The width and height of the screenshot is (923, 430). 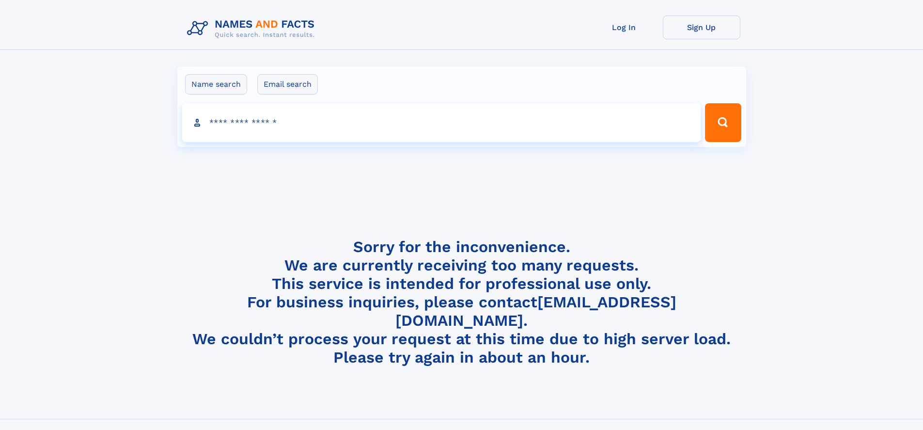 What do you see at coordinates (253, 29) in the screenshot?
I see `img: Logo Names and Facts` at bounding box center [253, 29].